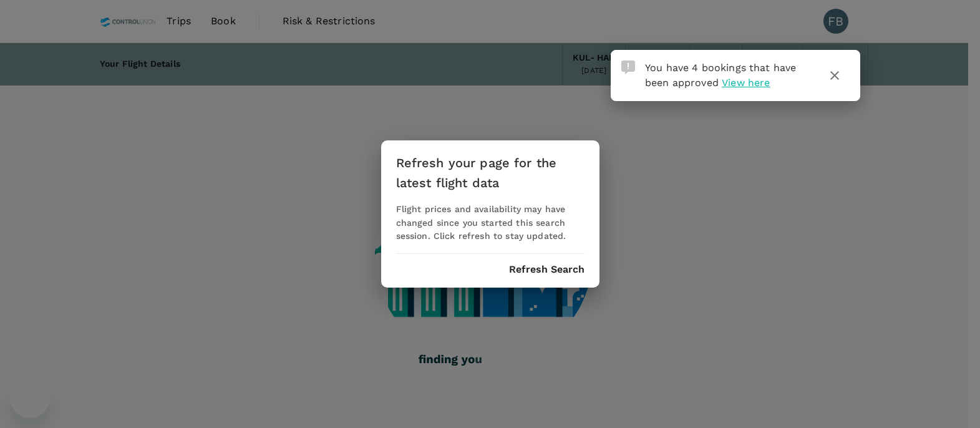  Describe the element at coordinates (745, 82) in the screenshot. I see `span: View here` at that location.